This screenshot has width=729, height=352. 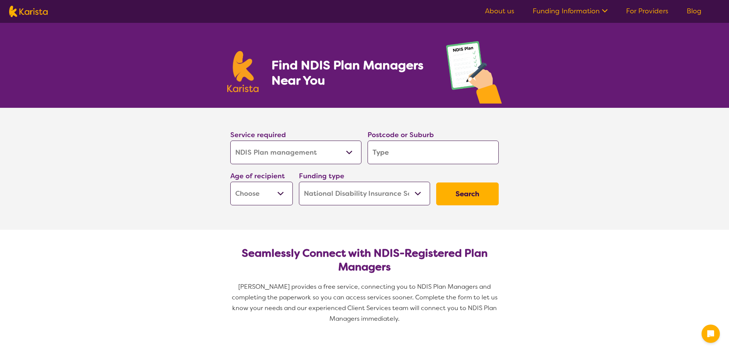 What do you see at coordinates (257, 176) in the screenshot?
I see `label: Age of recipient` at bounding box center [257, 176].